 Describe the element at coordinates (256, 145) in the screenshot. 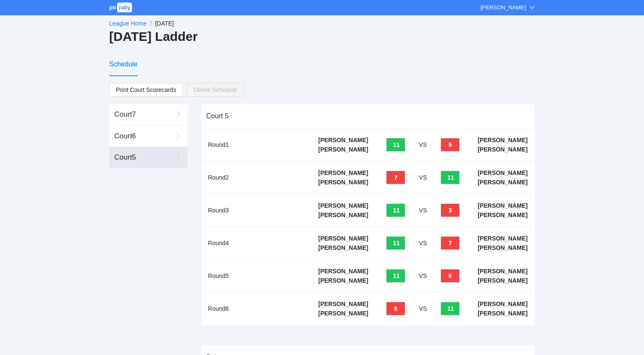

I see `td: Round 1` at that location.